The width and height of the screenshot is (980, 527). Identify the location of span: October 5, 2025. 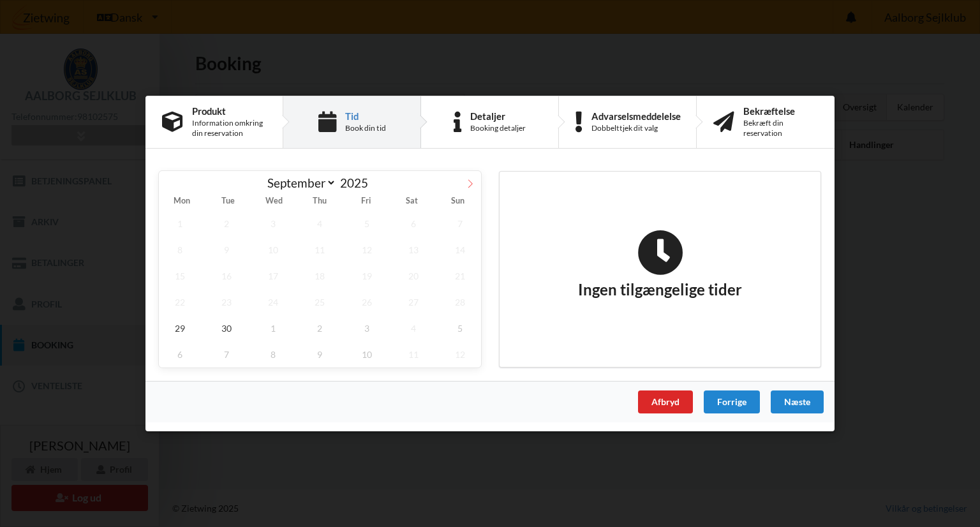
(460, 328).